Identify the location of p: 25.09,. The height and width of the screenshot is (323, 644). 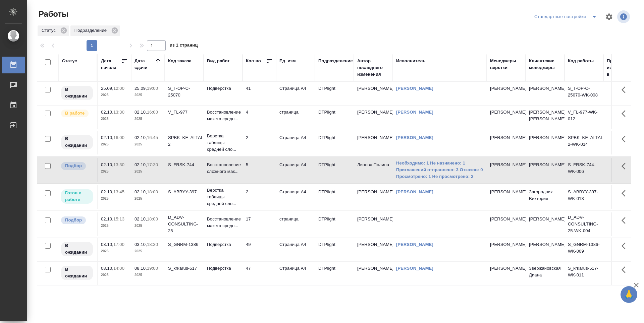
(141, 88).